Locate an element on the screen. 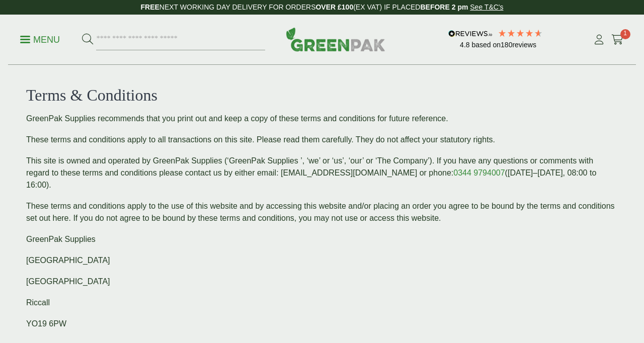 This screenshot has width=644, height=343. p: These terms and conditions apply to the use of this website and by accessing this website and/or ... is located at coordinates (322, 212).